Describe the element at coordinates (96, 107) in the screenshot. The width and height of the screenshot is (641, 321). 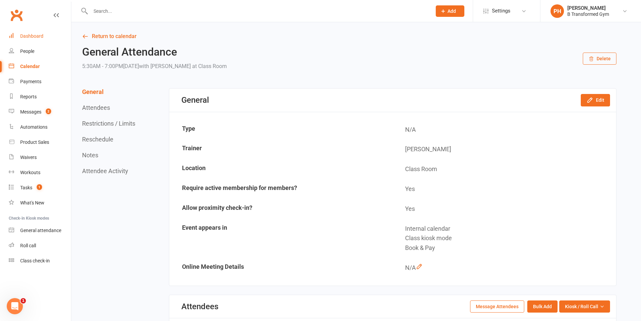
I see `button: Attendees` at that location.